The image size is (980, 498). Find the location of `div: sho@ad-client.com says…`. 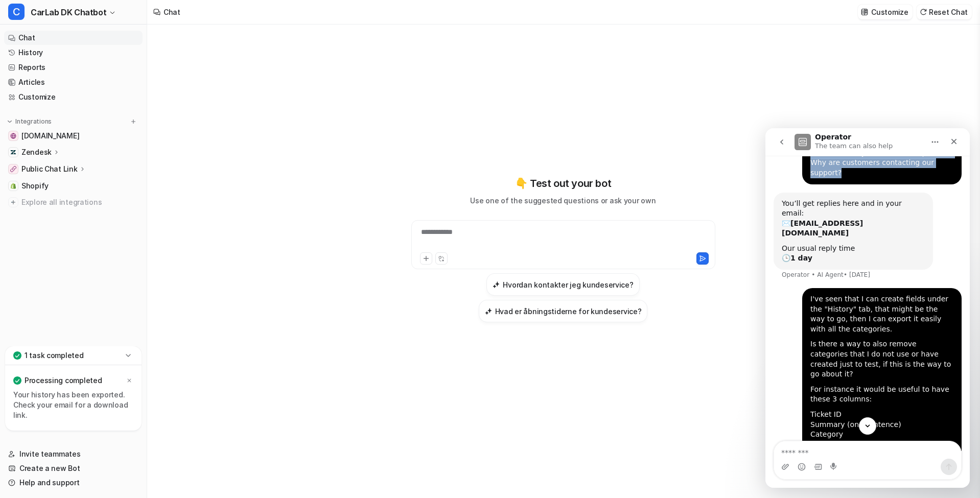

div: sho@ad-client.com says… is located at coordinates (102, 265).